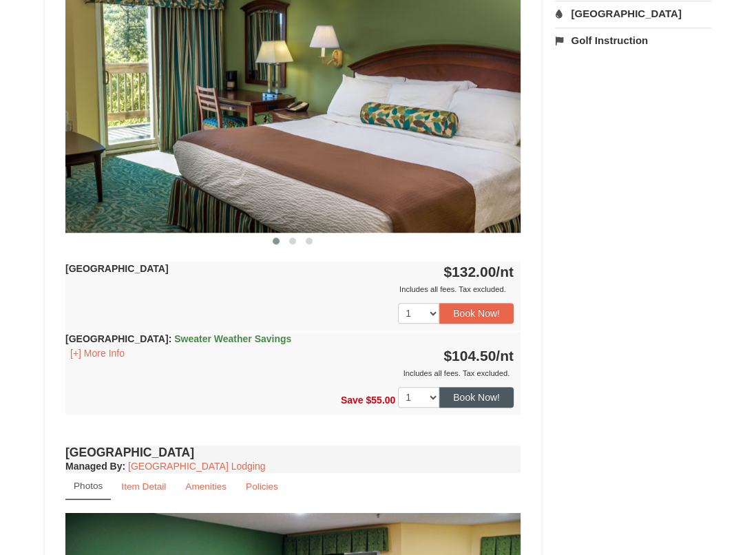 The height and width of the screenshot is (555, 756). I want to click on a: Amenities, so click(206, 486).